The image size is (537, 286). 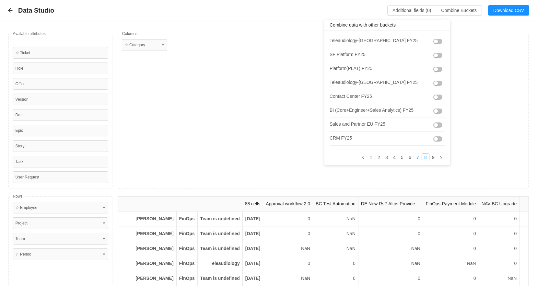 I want to click on h4: CRM FY25, so click(x=374, y=138).